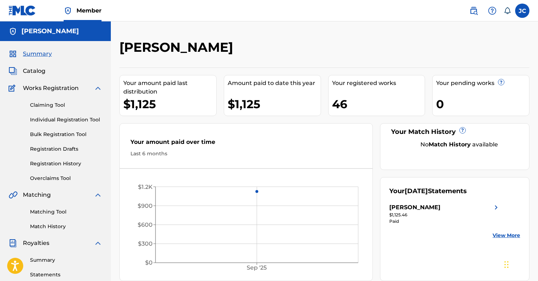 The height and width of the screenshot is (281, 538). What do you see at coordinates (30, 54) in the screenshot?
I see `a: SummarySummary` at bounding box center [30, 54].